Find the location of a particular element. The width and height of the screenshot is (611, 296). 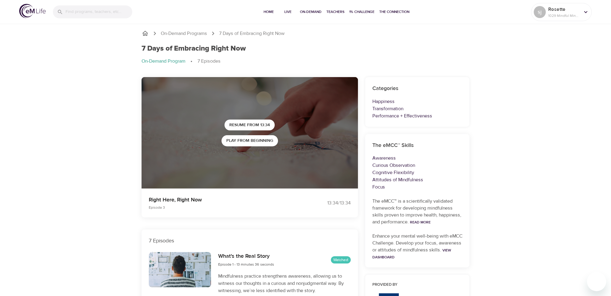

p: Happiness is located at coordinates (418, 101).